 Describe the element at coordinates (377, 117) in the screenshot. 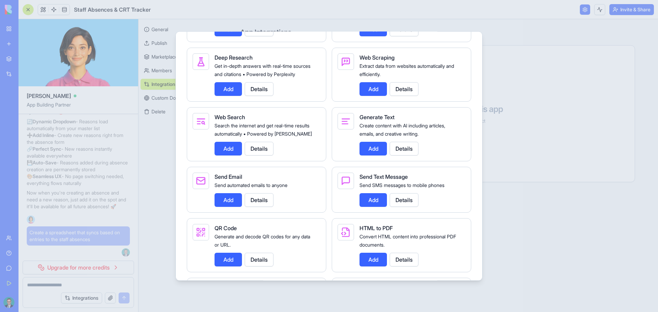

I see `span: Generate Text` at that location.